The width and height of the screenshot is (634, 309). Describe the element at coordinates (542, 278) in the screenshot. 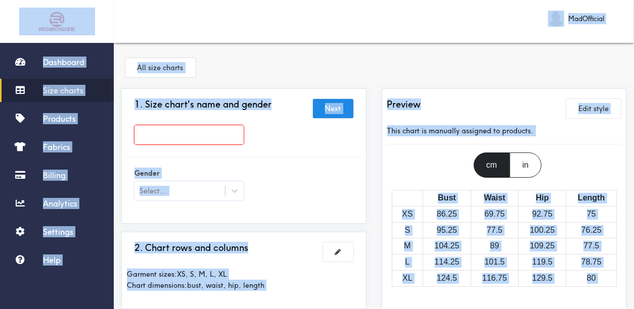

I see `td: 129.5` at that location.